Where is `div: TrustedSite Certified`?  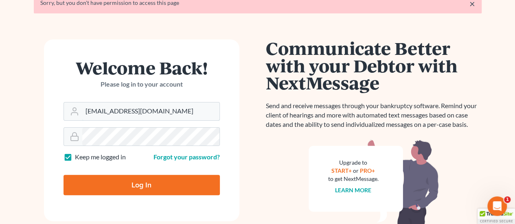 div: TrustedSite Certified is located at coordinates (496, 216).